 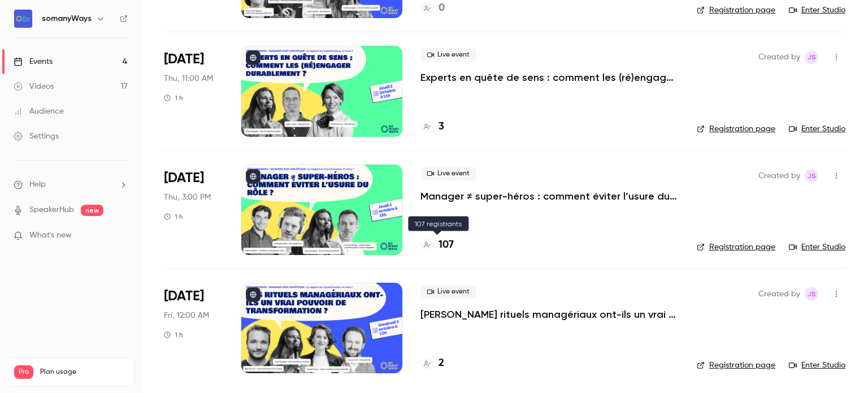 I want to click on a: 3, so click(x=432, y=126).